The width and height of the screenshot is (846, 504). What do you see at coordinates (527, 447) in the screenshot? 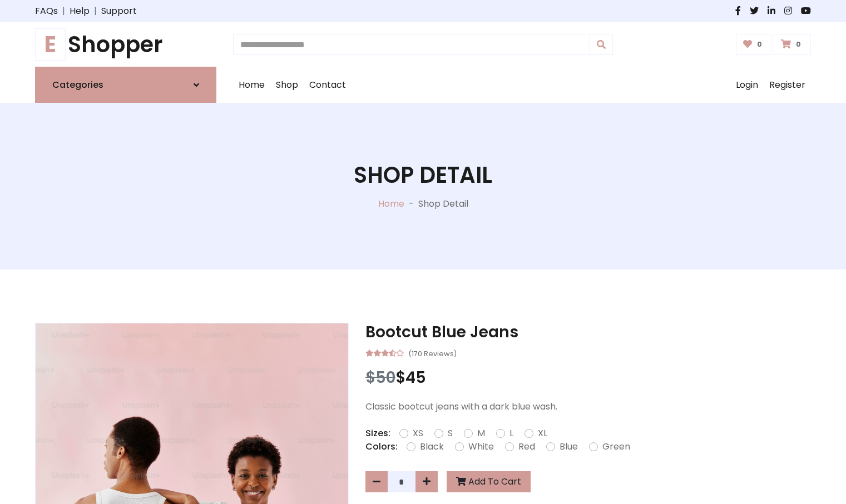
I see `label: Red` at bounding box center [527, 447].